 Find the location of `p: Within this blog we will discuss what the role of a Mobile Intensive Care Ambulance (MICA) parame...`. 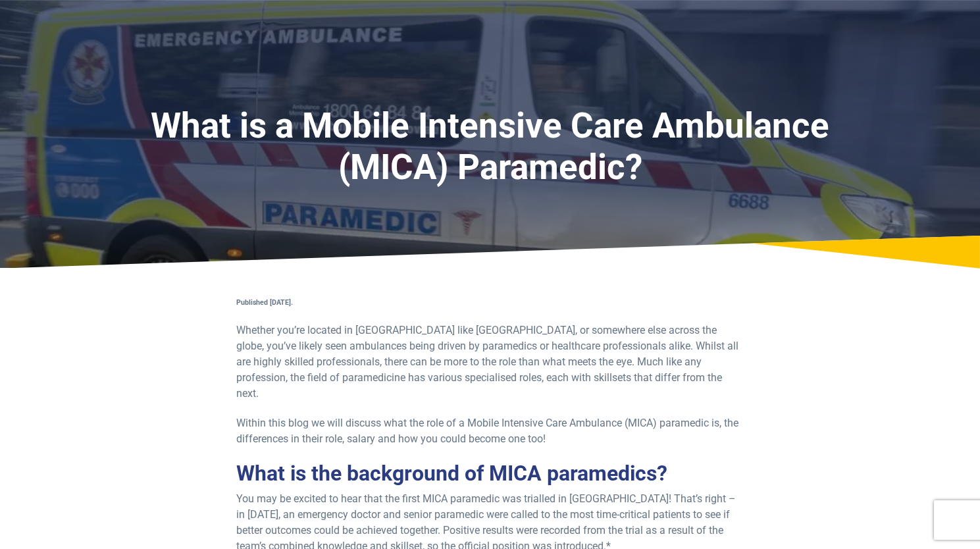

p: Within this blog we will discuss what the role of a Mobile Intensive Care Ambulance (MICA) parame... is located at coordinates (490, 431).